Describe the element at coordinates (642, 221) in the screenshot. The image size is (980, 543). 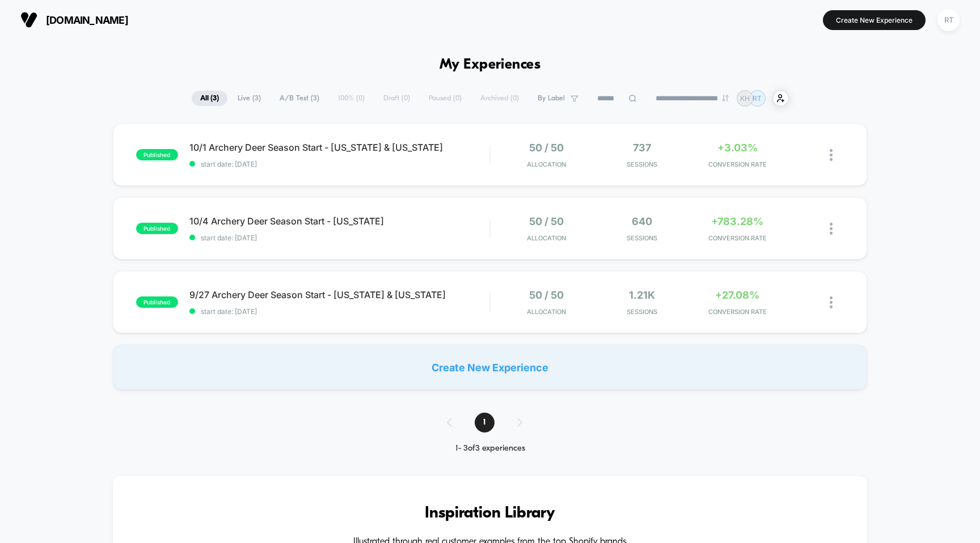
I see `span: 640` at that location.